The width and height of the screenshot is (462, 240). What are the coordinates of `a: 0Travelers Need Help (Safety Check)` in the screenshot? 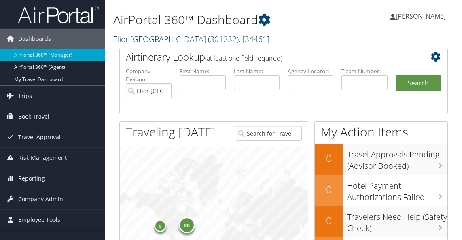 It's located at (381, 221).